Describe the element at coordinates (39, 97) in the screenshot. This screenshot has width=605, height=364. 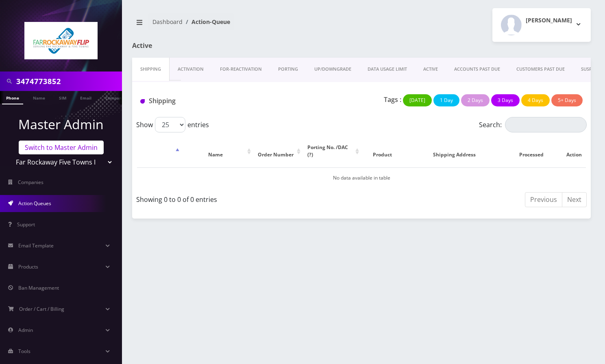
I see `a: Name` at that location.